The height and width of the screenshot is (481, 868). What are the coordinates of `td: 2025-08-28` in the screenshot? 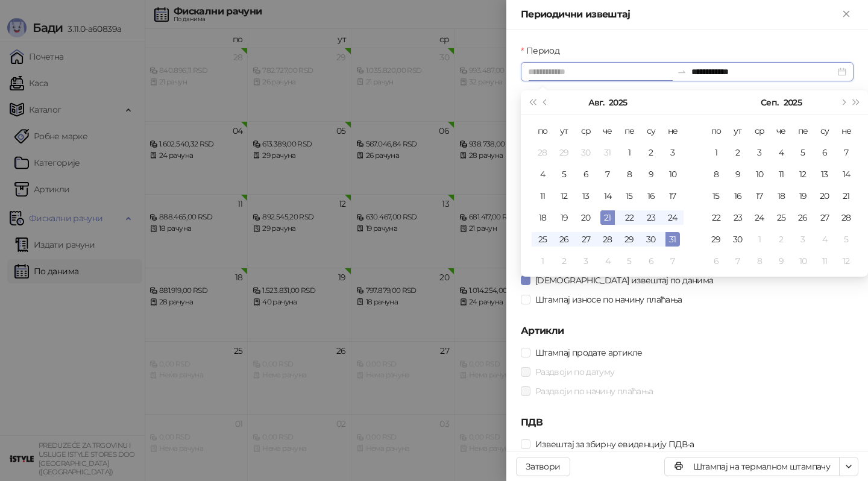 It's located at (608, 240).